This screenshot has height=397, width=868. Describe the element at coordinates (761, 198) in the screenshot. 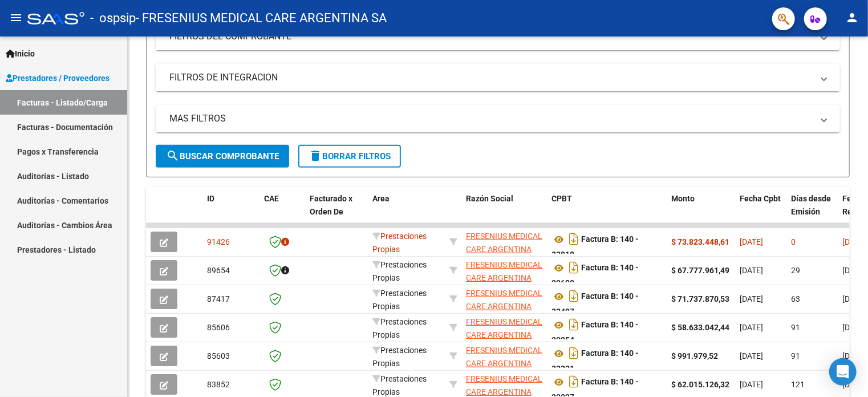

I see `span: Fecha Cpbt` at that location.